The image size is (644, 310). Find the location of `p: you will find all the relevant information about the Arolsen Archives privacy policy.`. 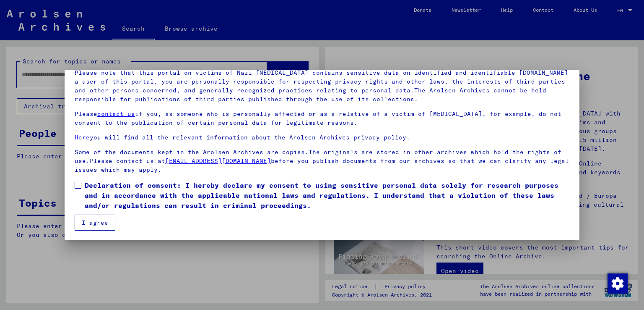

p: you will find all the relevant information about the Arolsen Archives privacy policy. is located at coordinates (322, 137).